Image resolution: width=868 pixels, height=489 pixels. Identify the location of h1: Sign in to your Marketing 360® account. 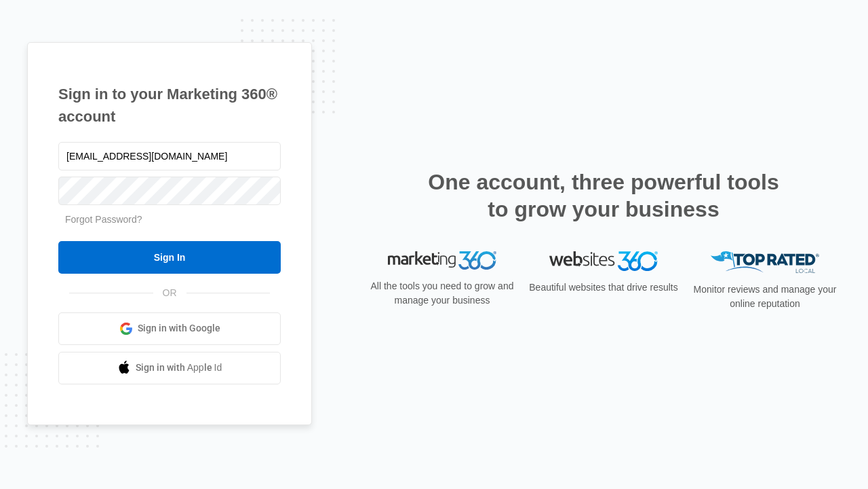
(170, 105).